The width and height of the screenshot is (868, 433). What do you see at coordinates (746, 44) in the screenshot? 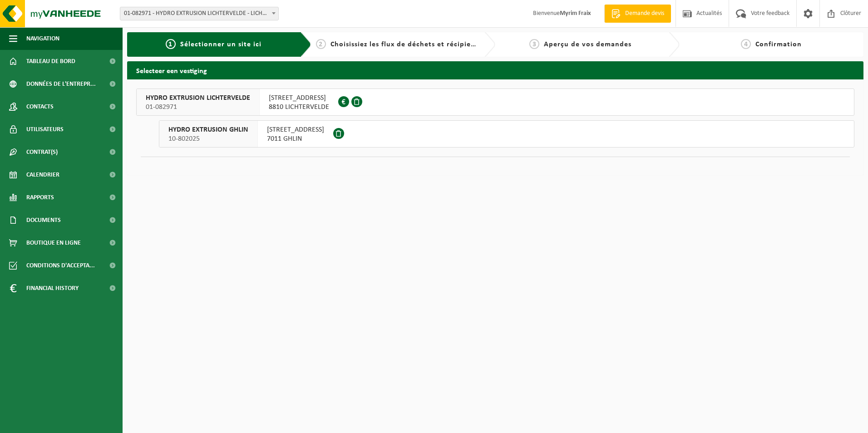
I see `span: 4` at bounding box center [746, 44].